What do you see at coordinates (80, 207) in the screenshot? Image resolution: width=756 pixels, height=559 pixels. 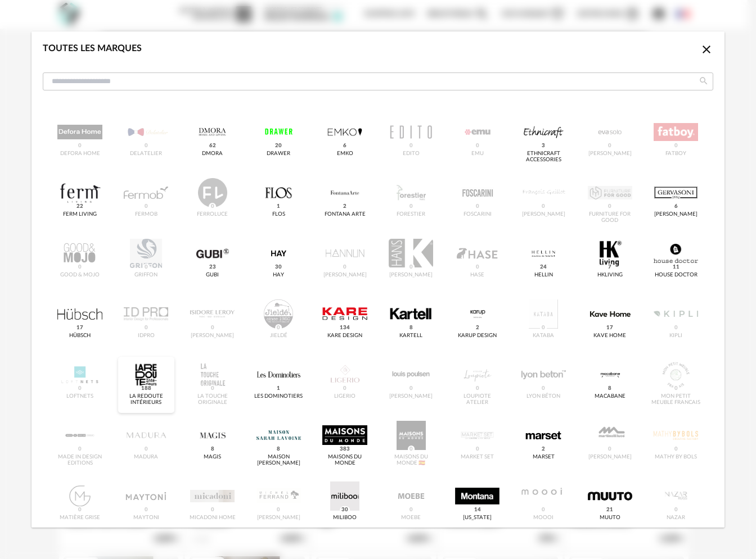 I see `span: 22` at bounding box center [80, 207].